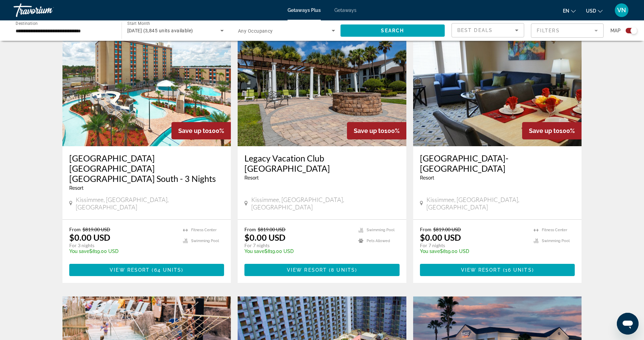  What do you see at coordinates (27, 23) in the screenshot?
I see `span: Destination` at bounding box center [27, 23].